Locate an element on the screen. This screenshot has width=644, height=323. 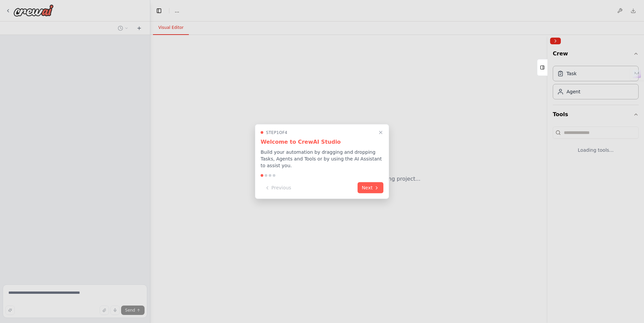
button: Hide left sidebar is located at coordinates (159, 11).